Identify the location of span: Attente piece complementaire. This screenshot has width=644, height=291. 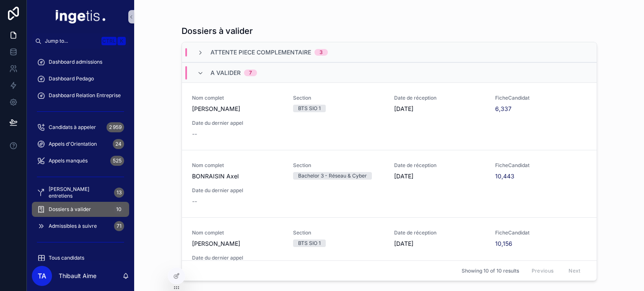
(261, 52).